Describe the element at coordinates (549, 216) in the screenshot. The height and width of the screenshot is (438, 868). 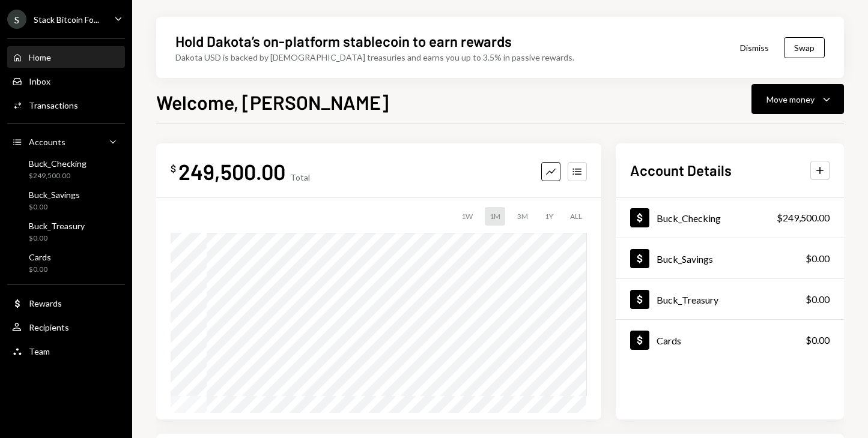
I see `div: 1Y` at that location.